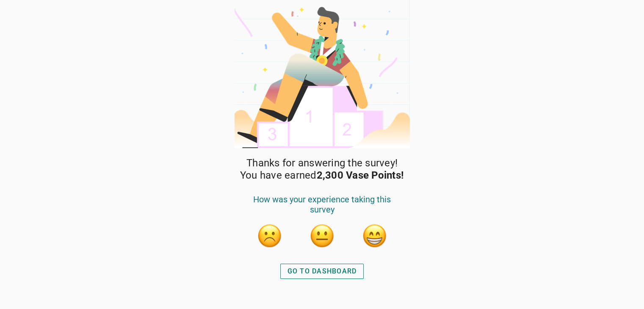  I want to click on div: GO TO DASHBOARD, so click(322, 271).